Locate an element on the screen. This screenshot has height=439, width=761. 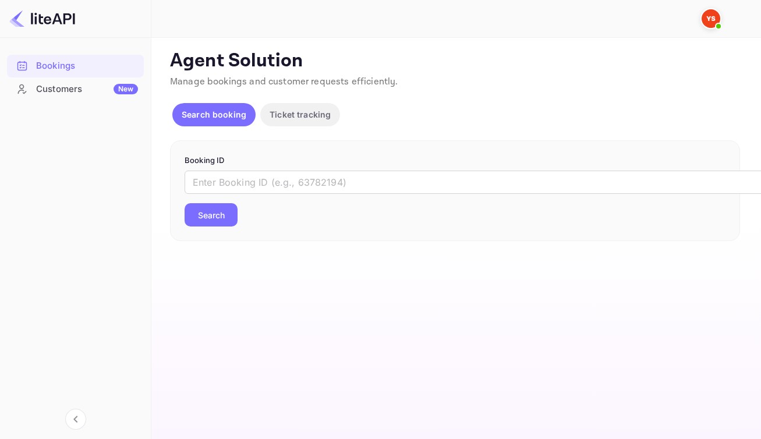
p: Search booking is located at coordinates (214, 114).